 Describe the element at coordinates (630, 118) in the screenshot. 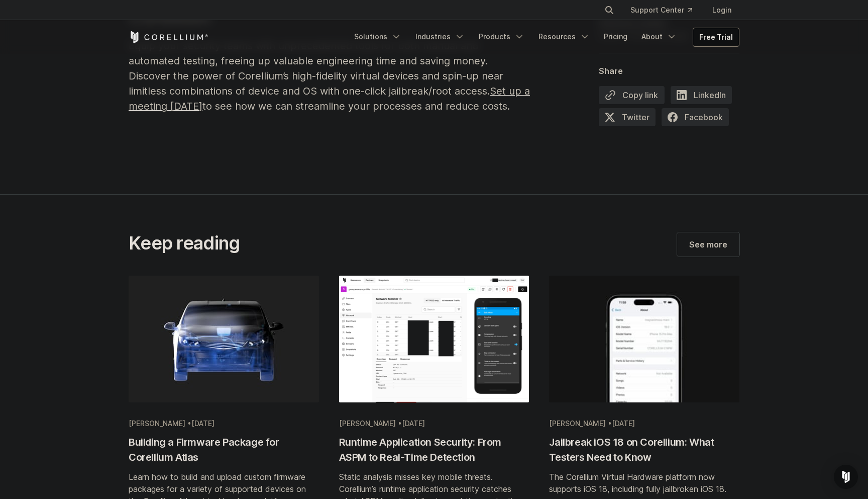

I see `a: Twitter` at that location.